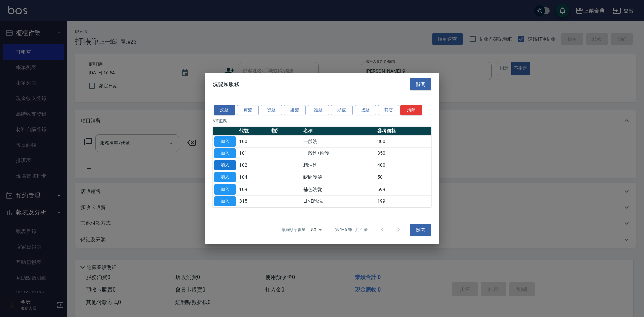  Describe the element at coordinates (338, 131) in the screenshot. I see `th: 名稱` at that location.